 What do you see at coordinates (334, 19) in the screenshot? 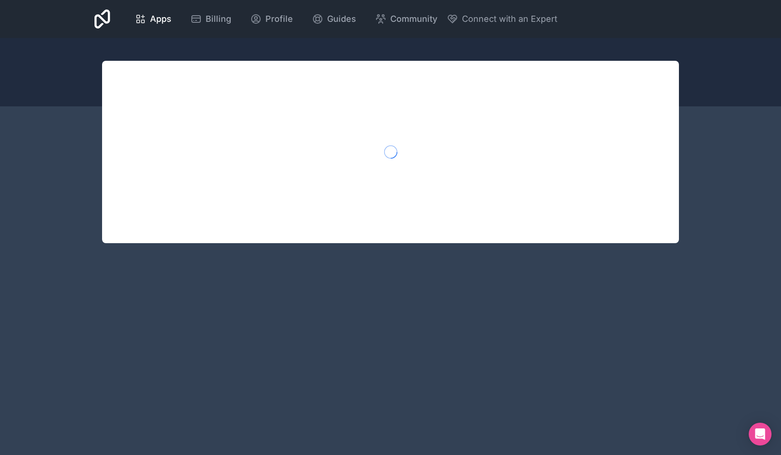
I see `a: Guides` at bounding box center [334, 19].